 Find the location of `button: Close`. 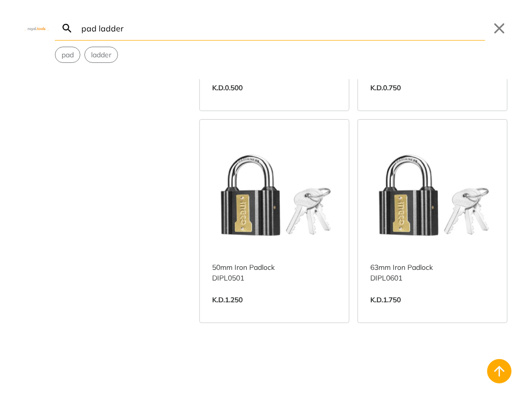

button: Close is located at coordinates (499, 29).